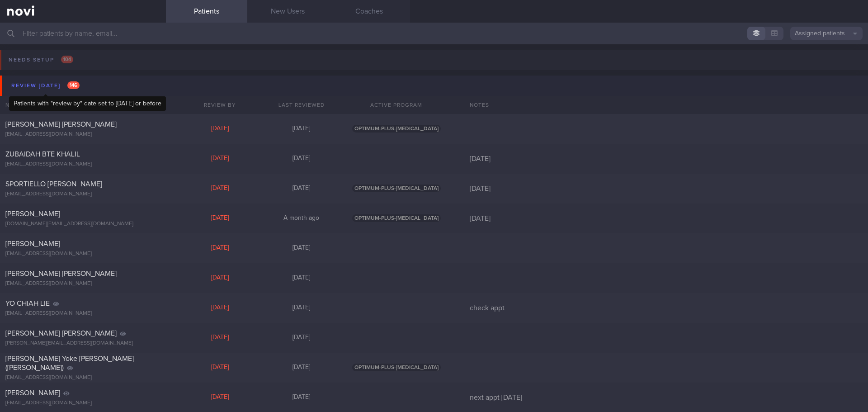  Describe the element at coordinates (74, 85) in the screenshot. I see `span: 146` at that location.